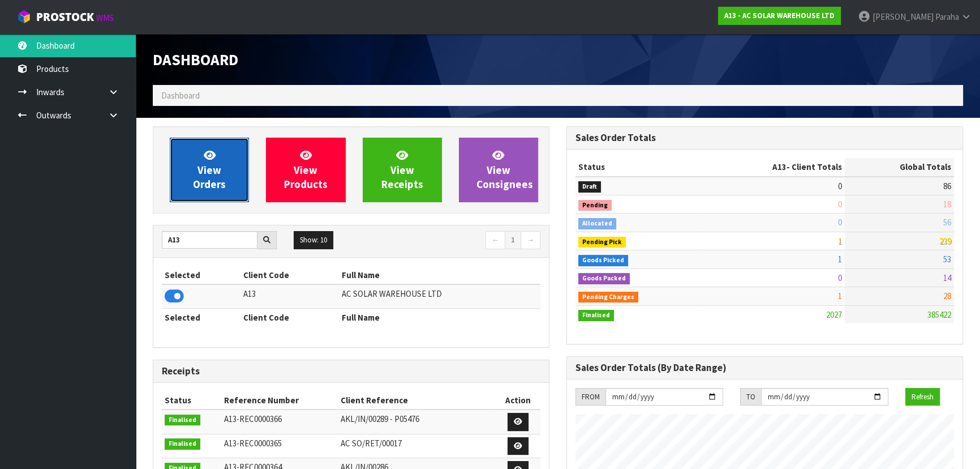 The image size is (980, 469). Describe the element at coordinates (947, 222) in the screenshot. I see `span: 56` at that location.